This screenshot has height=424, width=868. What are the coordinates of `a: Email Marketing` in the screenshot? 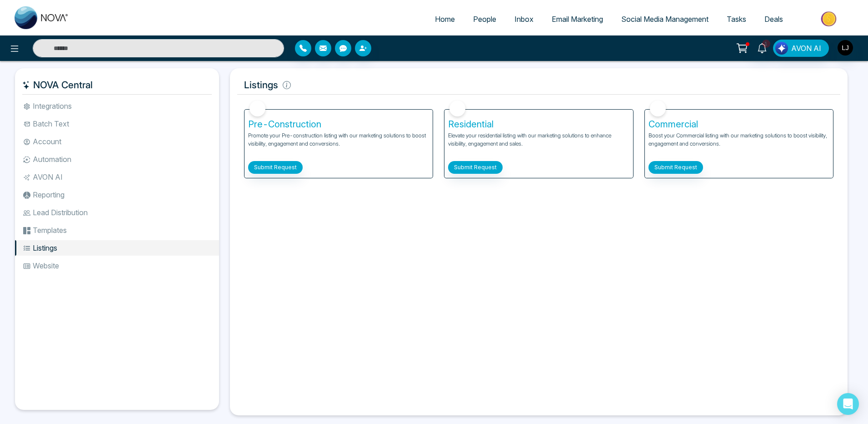 It's located at (577, 19).